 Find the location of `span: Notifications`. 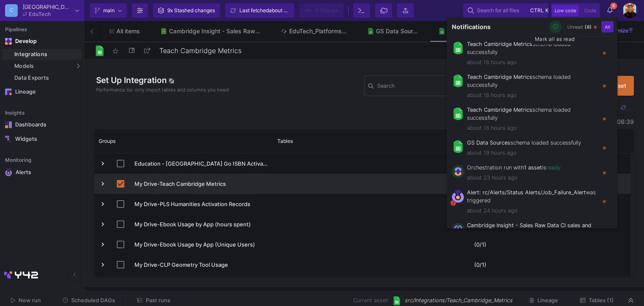

span: Notifications is located at coordinates (471, 27).